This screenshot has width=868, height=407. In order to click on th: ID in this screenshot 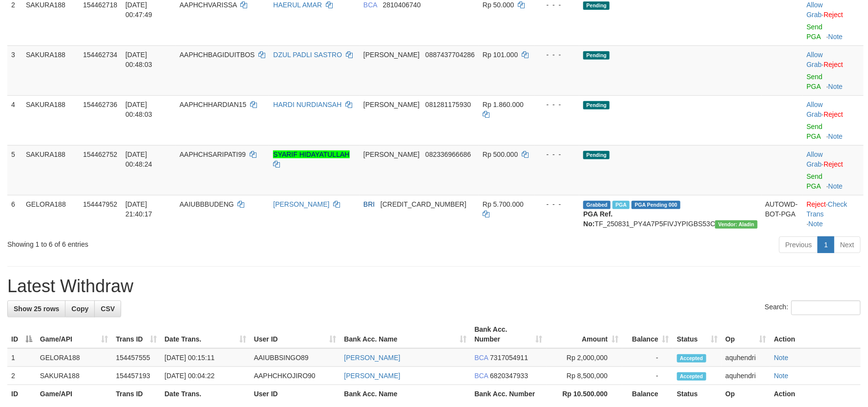, I will do `click(22, 394)`.